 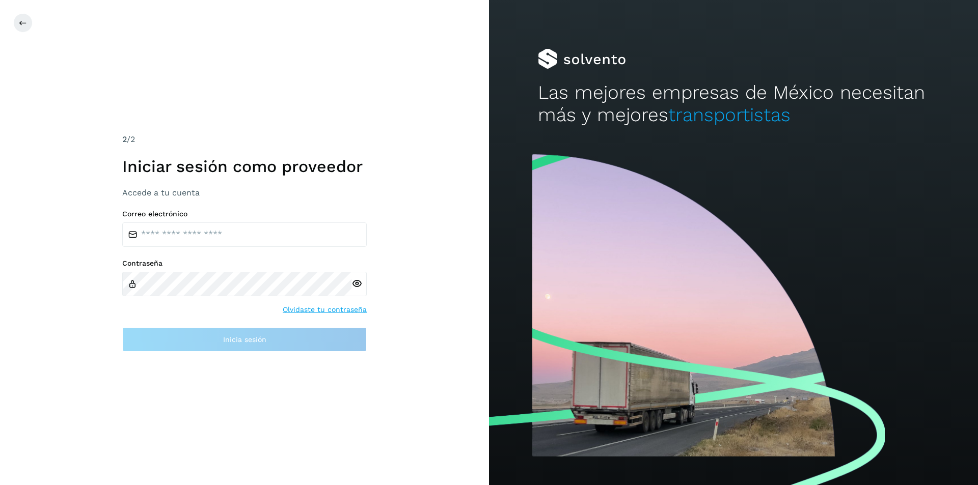 What do you see at coordinates (245, 263) in the screenshot?
I see `label: Contraseña` at bounding box center [245, 263].